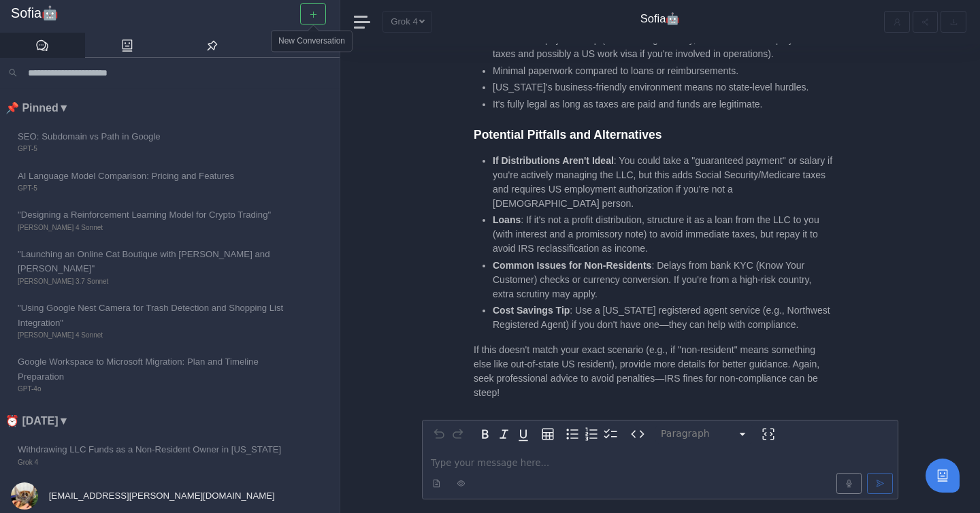 Image resolution: width=980 pixels, height=513 pixels. Describe the element at coordinates (664, 280) in the screenshot. I see `li: : Delays from bank KYC (Know Your Customer) checks or currency conversion. If you're from a high-...` at that location.